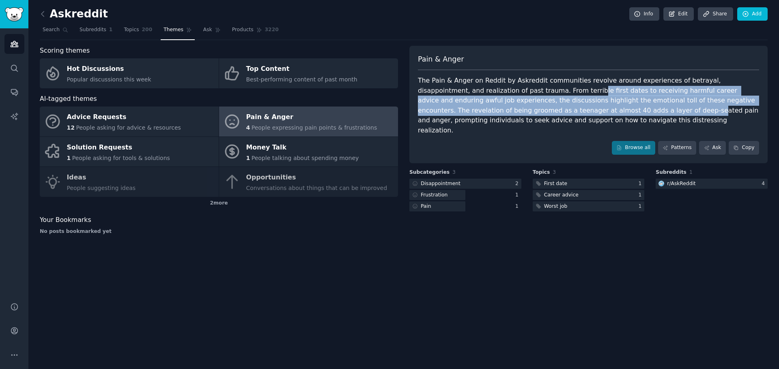 Image resolution: width=779 pixels, height=369 pixels. I want to click on div: Money Talk, so click(303, 148).